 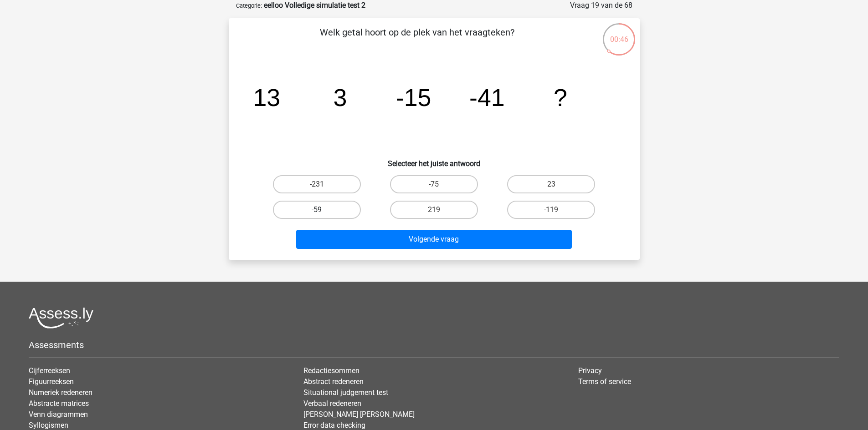 What do you see at coordinates (333, 381) in the screenshot?
I see `a: Abstract redeneren` at bounding box center [333, 381].